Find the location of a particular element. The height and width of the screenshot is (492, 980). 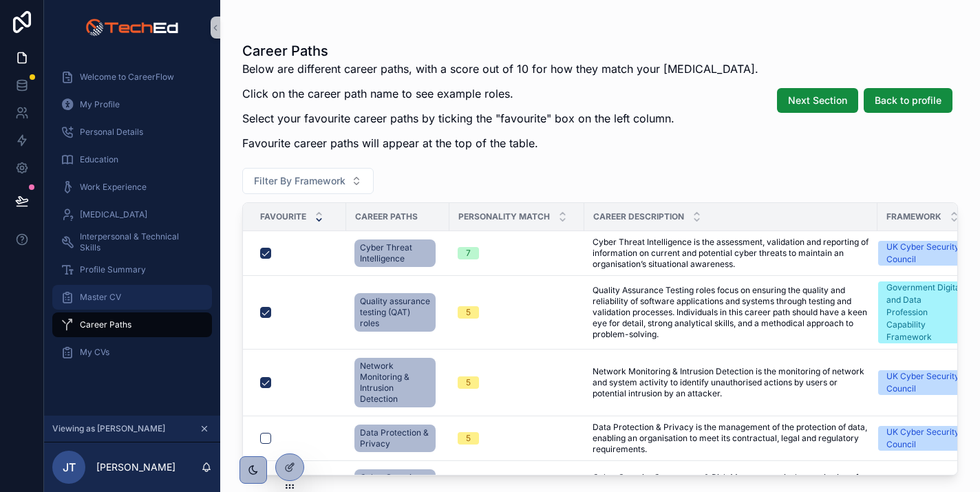

span: Career paths is located at coordinates (386, 216).